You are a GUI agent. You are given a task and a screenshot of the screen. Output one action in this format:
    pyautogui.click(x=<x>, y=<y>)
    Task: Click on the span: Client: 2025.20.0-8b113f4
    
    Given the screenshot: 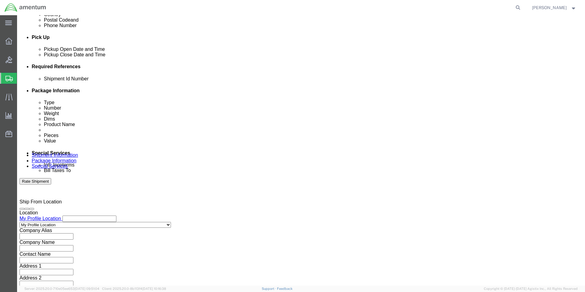 What is the action you would take?
    pyautogui.click(x=134, y=289)
    